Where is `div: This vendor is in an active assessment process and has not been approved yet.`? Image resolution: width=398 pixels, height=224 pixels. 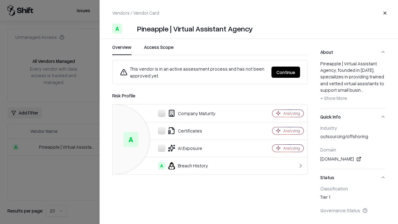 div: This vendor is in an active assessment process and has not been approved yet. is located at coordinates (193, 72).